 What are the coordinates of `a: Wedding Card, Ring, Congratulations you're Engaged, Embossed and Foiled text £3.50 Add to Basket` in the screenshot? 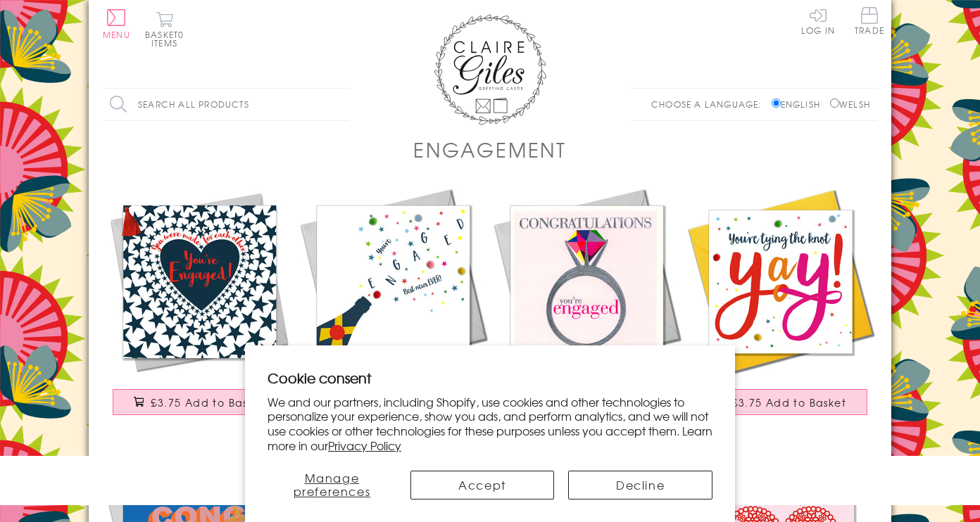 It's located at (586, 306).